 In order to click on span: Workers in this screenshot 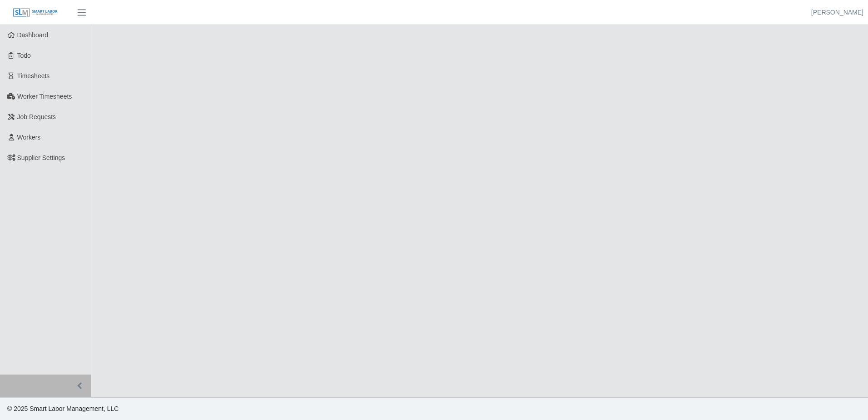, I will do `click(29, 137)`.